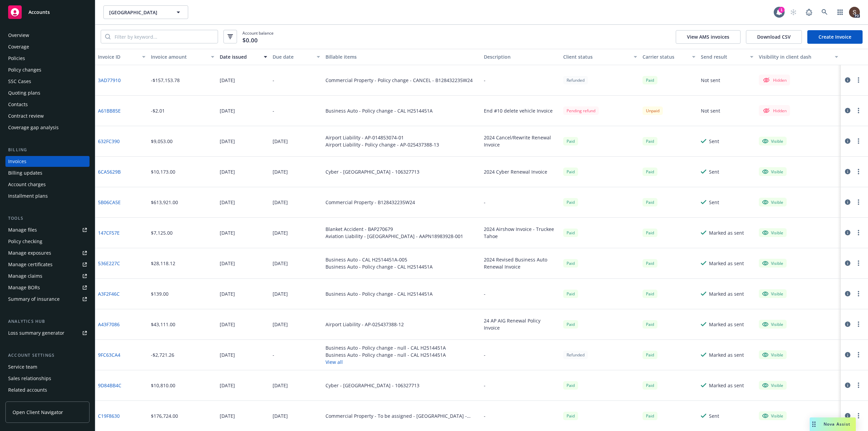  What do you see at coordinates (382, 138) in the screenshot?
I see `div: Airport Liability - AP-014853074-01` at bounding box center [382, 138].